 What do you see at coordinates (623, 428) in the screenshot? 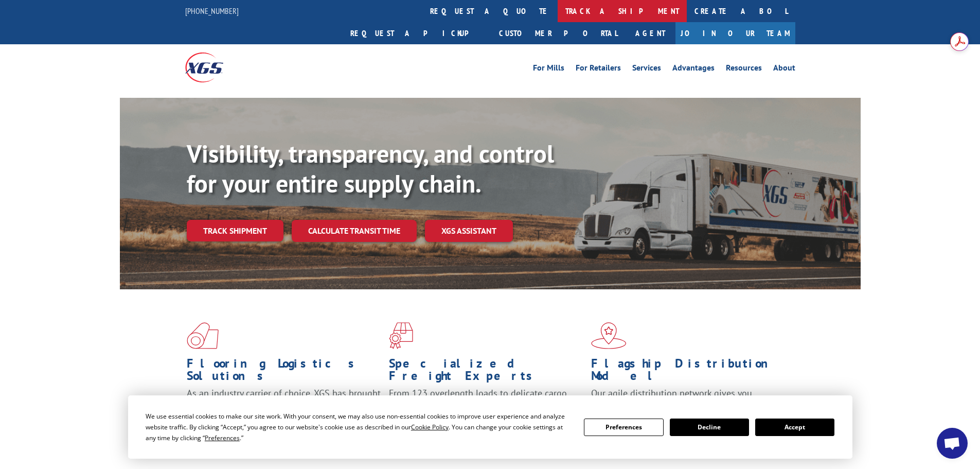
I see `button: Preferences` at bounding box center [623, 428].